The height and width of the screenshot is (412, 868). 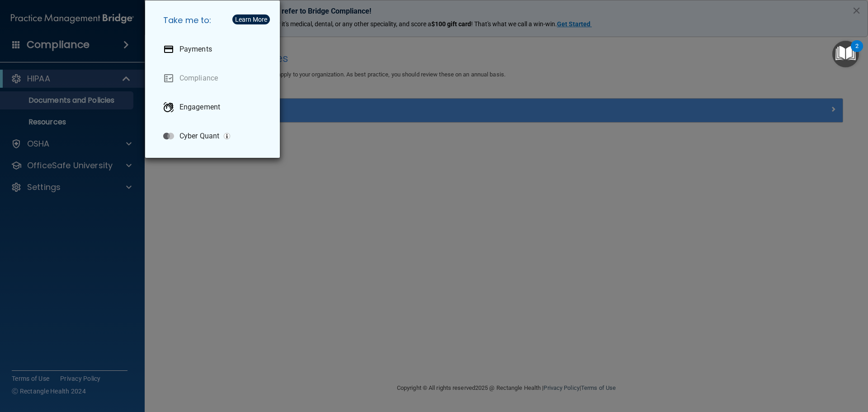 What do you see at coordinates (857, 52) in the screenshot?
I see `div: 2` at bounding box center [857, 52].